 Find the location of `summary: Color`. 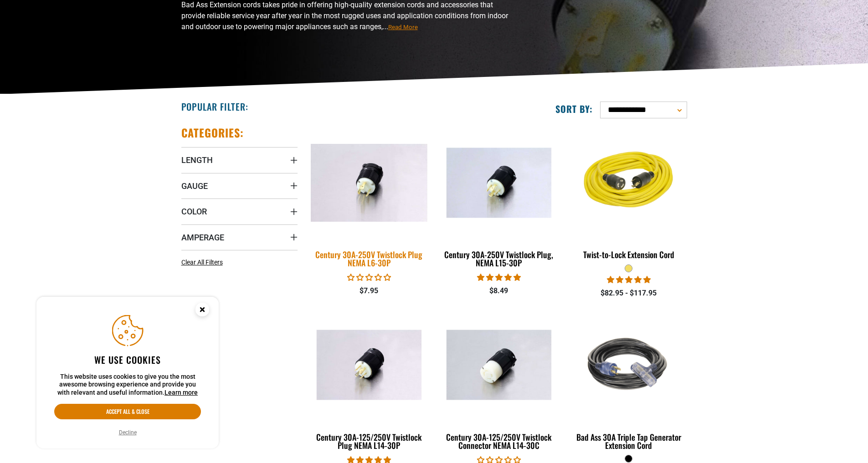

summary: Color is located at coordinates (239, 211).